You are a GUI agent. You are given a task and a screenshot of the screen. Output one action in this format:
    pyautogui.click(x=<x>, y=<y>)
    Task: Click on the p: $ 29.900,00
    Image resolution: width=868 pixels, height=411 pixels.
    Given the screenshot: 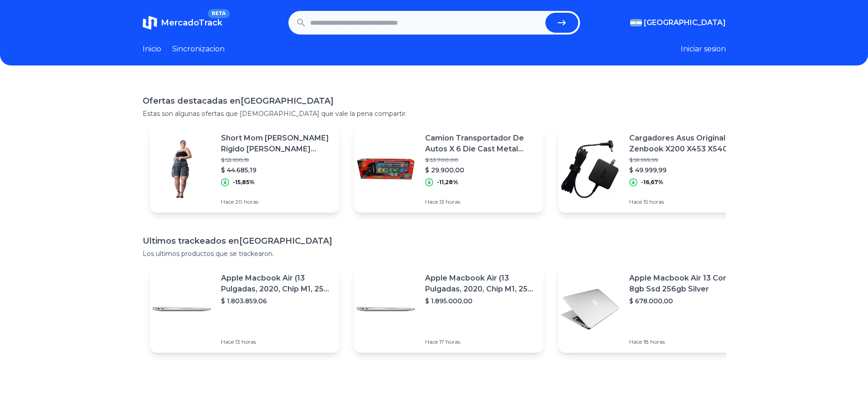 What is the action you would take?
    pyautogui.click(x=480, y=170)
    